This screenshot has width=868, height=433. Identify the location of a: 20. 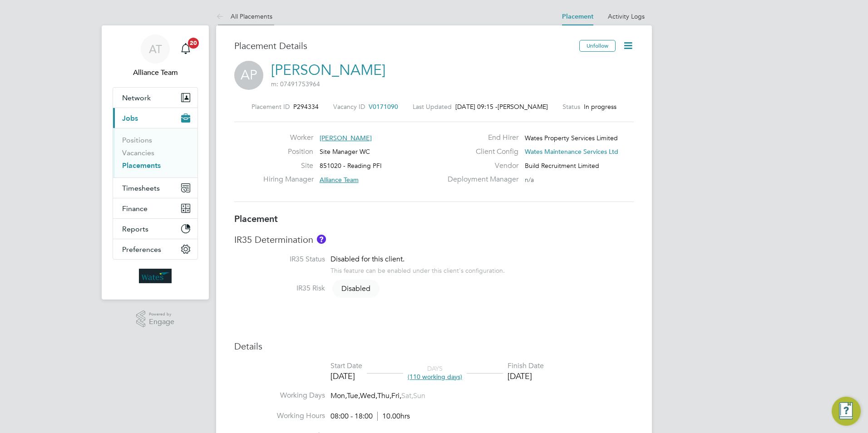
(186, 49).